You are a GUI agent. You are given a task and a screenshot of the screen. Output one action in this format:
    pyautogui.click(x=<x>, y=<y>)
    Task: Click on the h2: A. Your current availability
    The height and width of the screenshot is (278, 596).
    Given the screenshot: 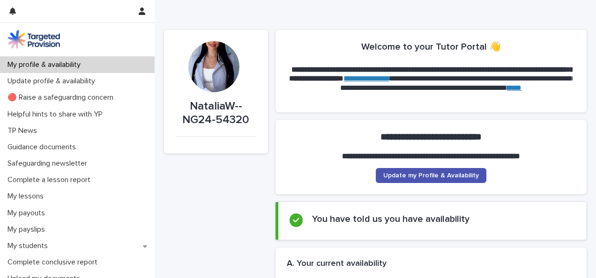 What is the action you would take?
    pyautogui.click(x=336, y=264)
    